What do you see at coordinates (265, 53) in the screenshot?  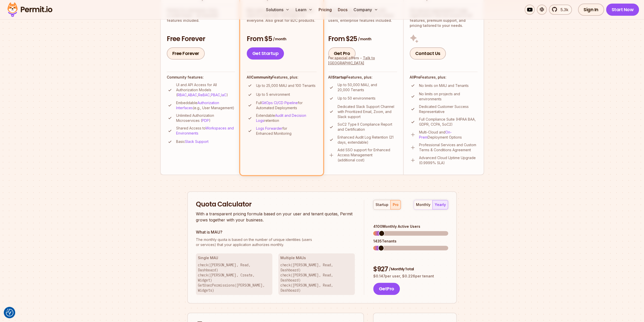 I see `a: Get Startup` at bounding box center [265, 53].